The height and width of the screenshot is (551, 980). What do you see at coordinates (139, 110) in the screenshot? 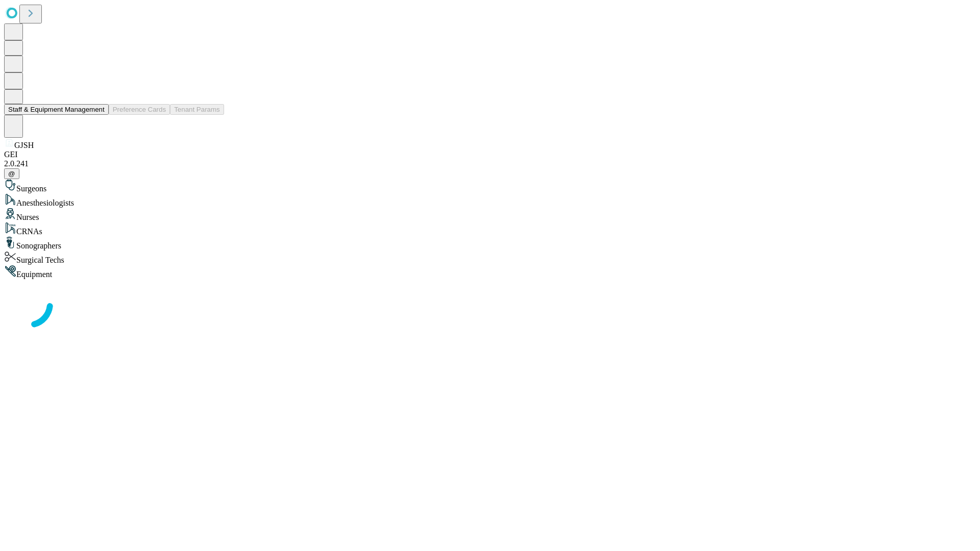
I see `button: Preference Cards` at bounding box center [139, 110].